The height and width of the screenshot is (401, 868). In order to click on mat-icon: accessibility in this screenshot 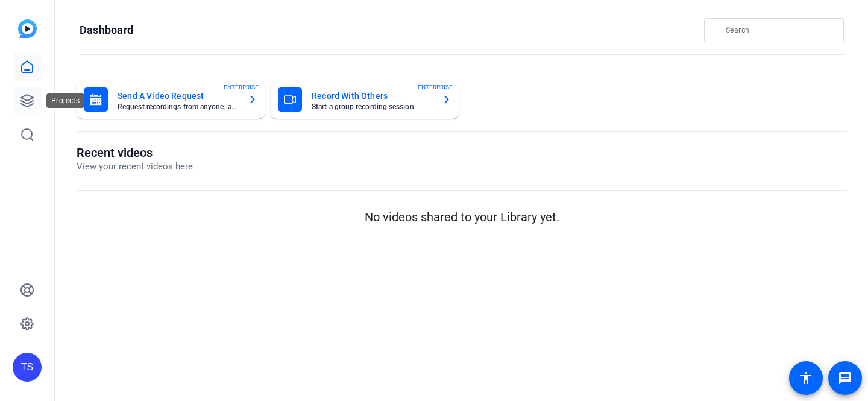, I will do `click(806, 377)`.